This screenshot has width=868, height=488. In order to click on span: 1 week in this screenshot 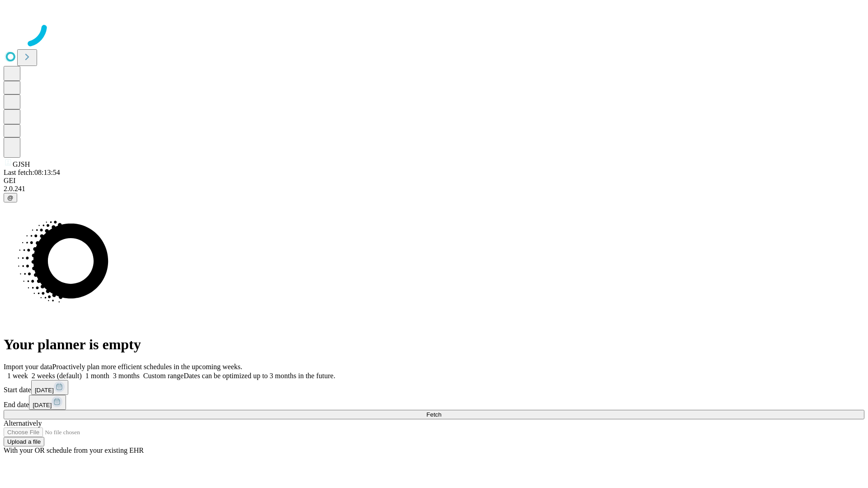, I will do `click(17, 375)`.